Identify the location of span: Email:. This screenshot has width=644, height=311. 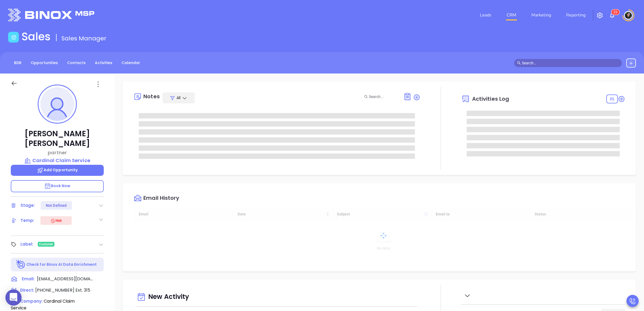
(28, 279).